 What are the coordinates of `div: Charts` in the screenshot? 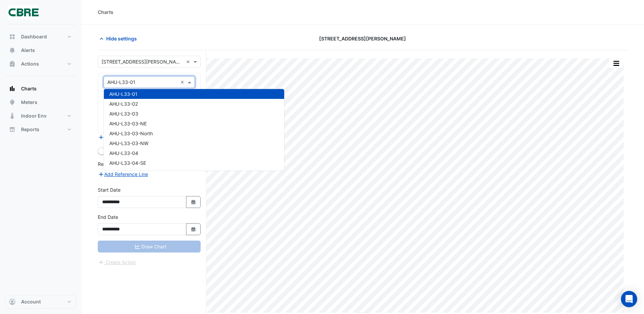 It's located at (106, 12).